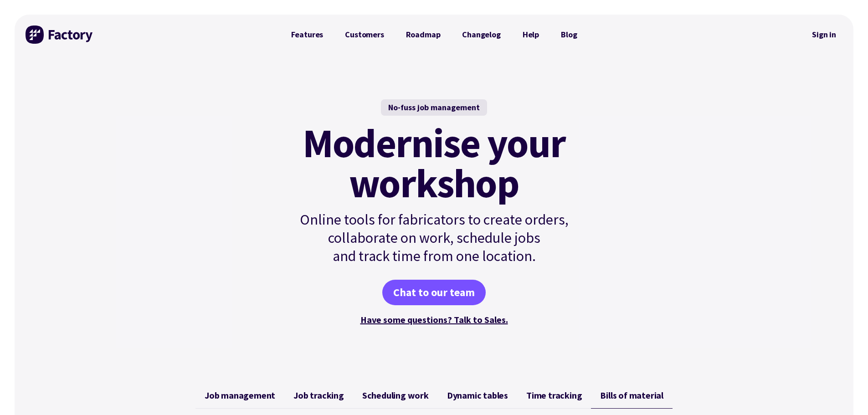 Image resolution: width=868 pixels, height=415 pixels. Describe the element at coordinates (396, 395) in the screenshot. I see `span: Scheduling work` at that location.